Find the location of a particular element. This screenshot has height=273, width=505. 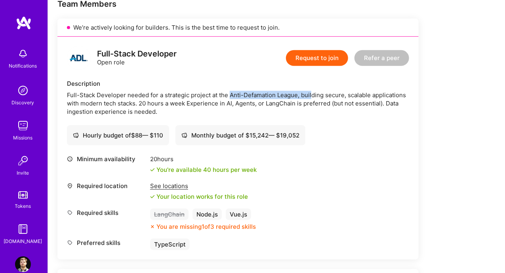

div: Monthly budget of $ 15,242 — $ 19,052 is located at coordinates (240, 135).